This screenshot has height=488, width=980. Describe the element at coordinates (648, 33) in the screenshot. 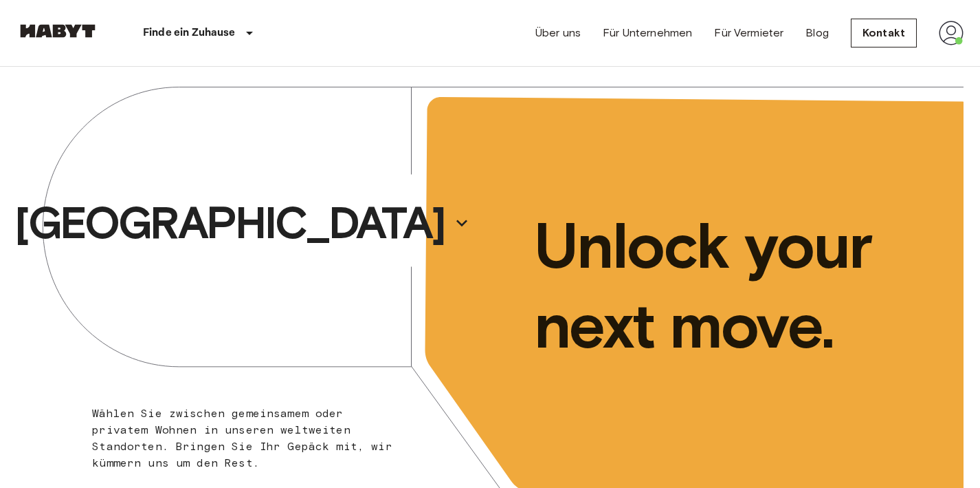

I see `a: Für Unternehmen` at that location.